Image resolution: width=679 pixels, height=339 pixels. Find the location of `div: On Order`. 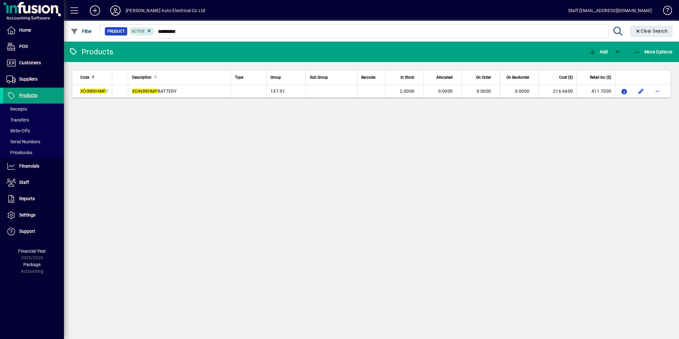

div: On Order is located at coordinates (481, 77).